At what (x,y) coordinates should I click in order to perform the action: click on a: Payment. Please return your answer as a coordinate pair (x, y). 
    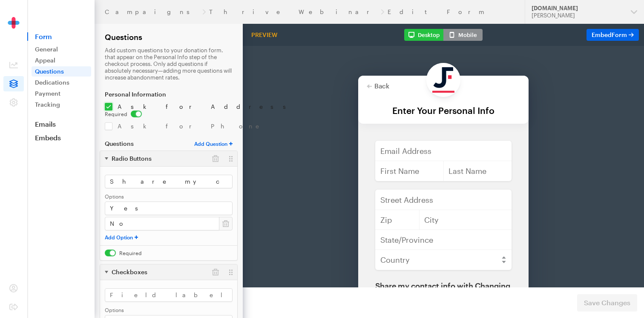
    Looking at the image, I should click on (62, 94).